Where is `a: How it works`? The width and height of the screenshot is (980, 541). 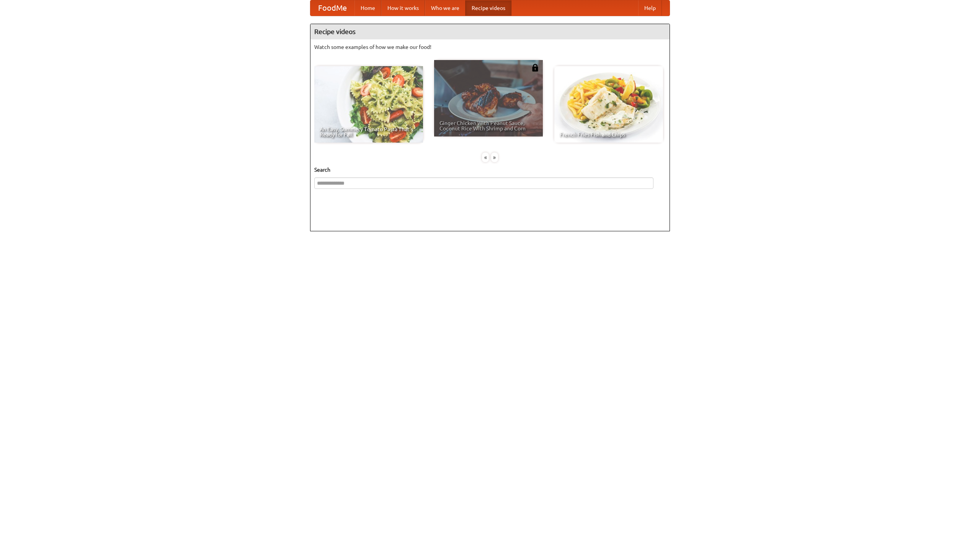 a: How it works is located at coordinates (403, 8).